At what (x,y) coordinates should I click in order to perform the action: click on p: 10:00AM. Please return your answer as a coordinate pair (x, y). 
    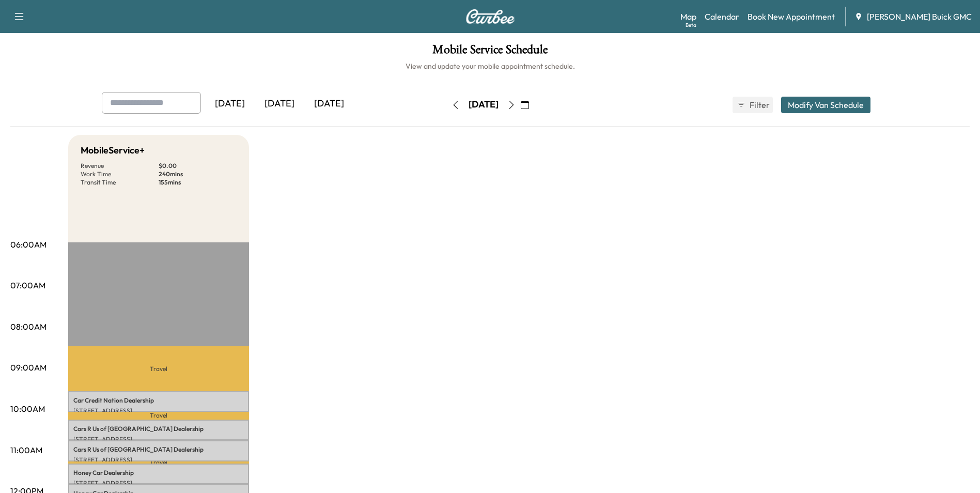
    Looking at the image, I should click on (28, 408).